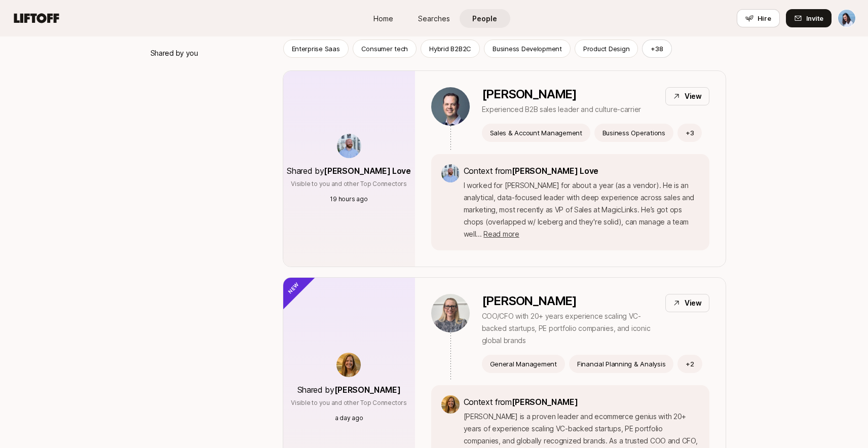 This screenshot has height=448, width=868. What do you see at coordinates (174, 53) in the screenshot?
I see `p: Shared by you` at bounding box center [174, 53].